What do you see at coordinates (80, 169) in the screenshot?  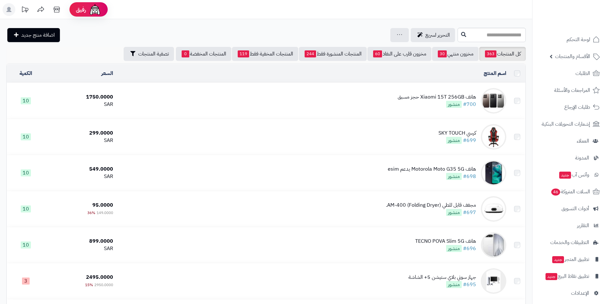 I see `div: 549.0000` at bounding box center [80, 169].